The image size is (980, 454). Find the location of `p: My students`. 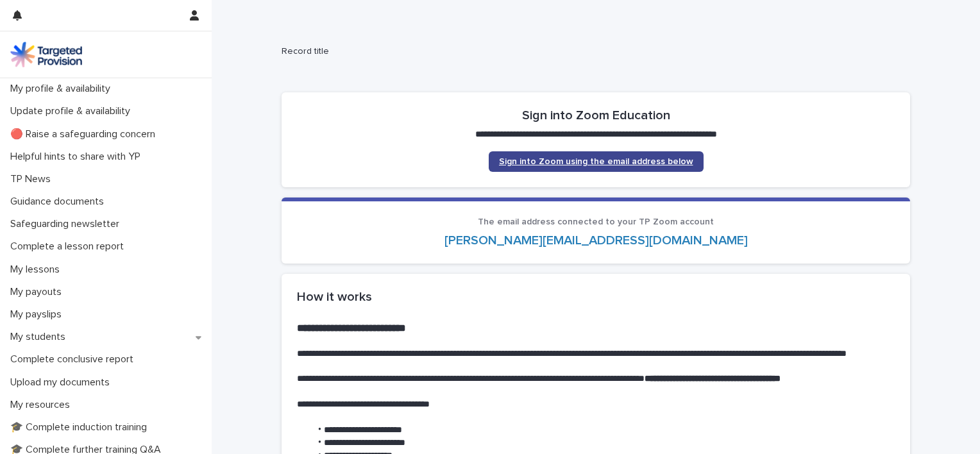

p: My students is located at coordinates (40, 337).